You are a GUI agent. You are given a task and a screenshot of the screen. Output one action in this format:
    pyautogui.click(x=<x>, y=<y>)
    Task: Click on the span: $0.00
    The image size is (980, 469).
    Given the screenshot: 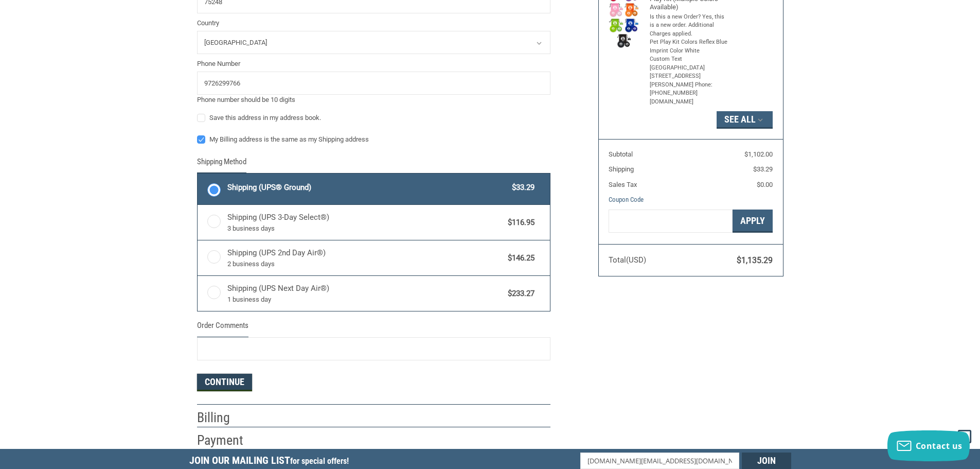 What is the action you would take?
    pyautogui.click(x=764, y=184)
    